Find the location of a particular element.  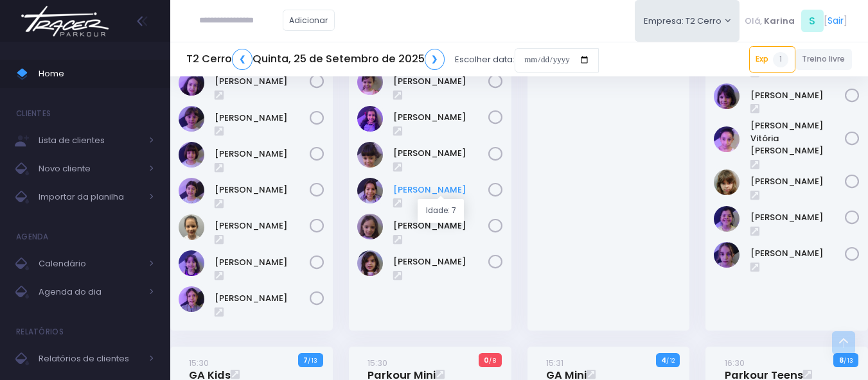

img: Marina Árju Aragão Abreu is located at coordinates (370, 191).